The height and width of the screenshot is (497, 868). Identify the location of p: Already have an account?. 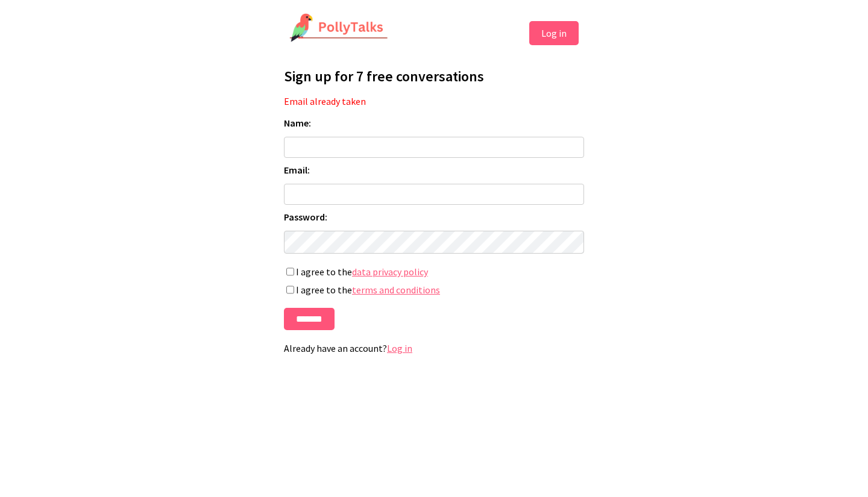
(434, 348).